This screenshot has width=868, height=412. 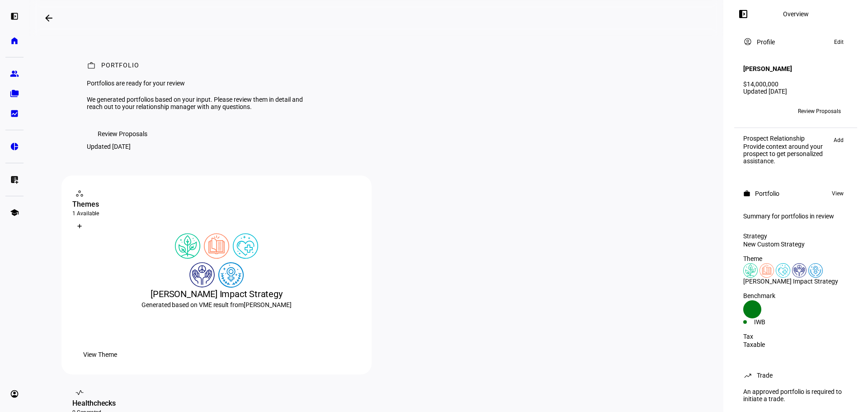 What do you see at coordinates (795, 296) in the screenshot?
I see `div: Benchmark` at bounding box center [795, 296].